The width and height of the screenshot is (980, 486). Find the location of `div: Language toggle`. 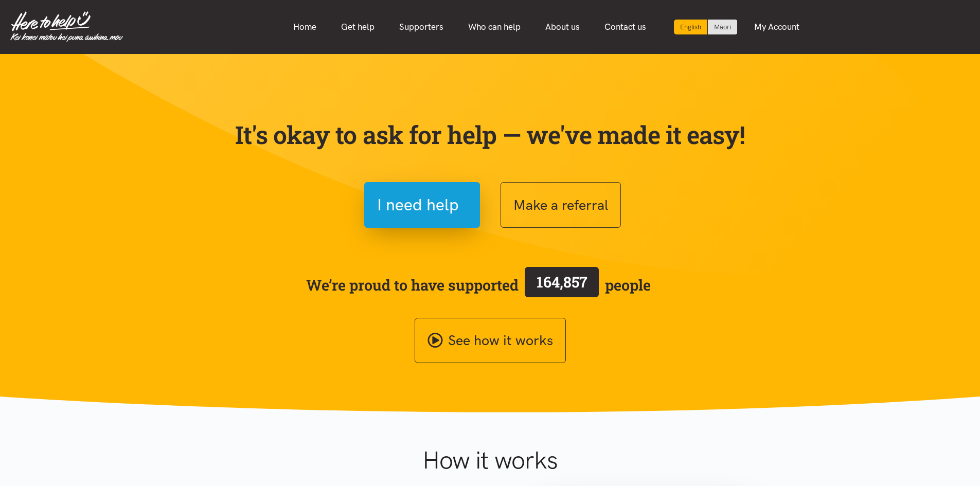

div: Language toggle is located at coordinates (706, 27).